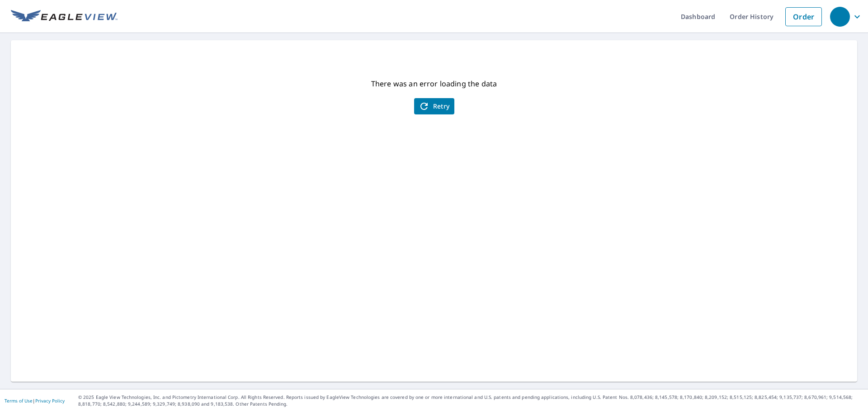  What do you see at coordinates (471, 401) in the screenshot?
I see `p: © 2025 Eagle View Technologies, Inc. and Pictometry International Corp. All Rights Reserved. Repo...` at bounding box center [471, 401].